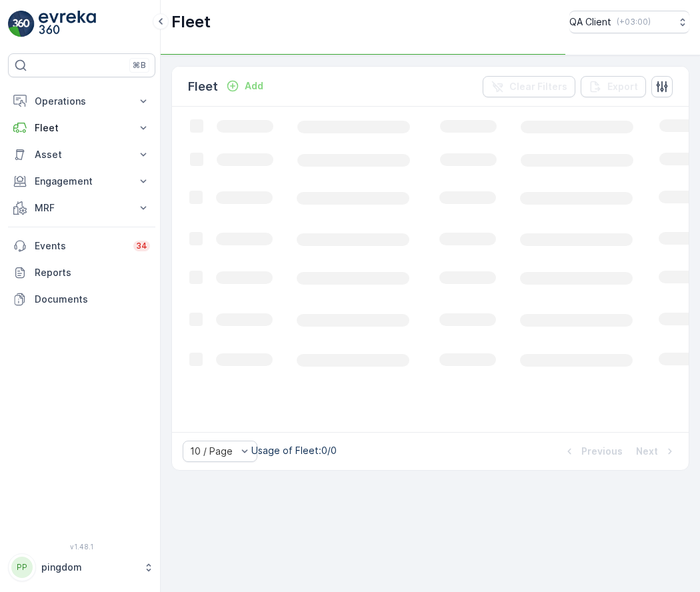  Describe the element at coordinates (81, 155) in the screenshot. I see `p: Asset` at that location.